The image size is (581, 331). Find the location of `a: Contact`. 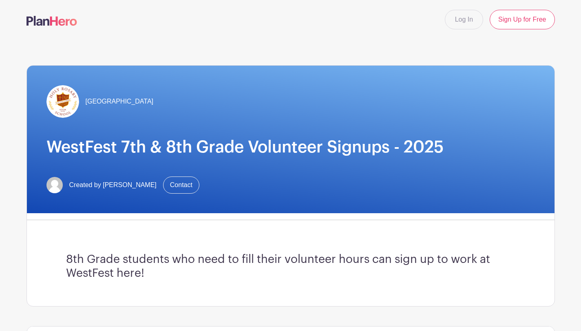

a: Contact is located at coordinates (181, 185).